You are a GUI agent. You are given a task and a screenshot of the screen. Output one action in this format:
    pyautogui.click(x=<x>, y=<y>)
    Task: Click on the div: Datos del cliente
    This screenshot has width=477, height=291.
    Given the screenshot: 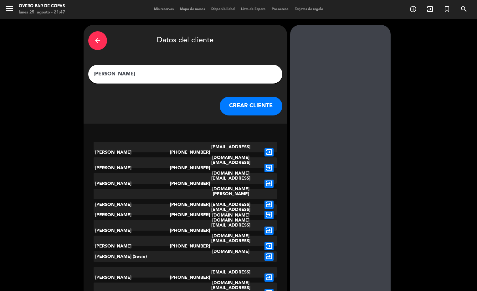 What is the action you would take?
    pyautogui.click(x=185, y=41)
    